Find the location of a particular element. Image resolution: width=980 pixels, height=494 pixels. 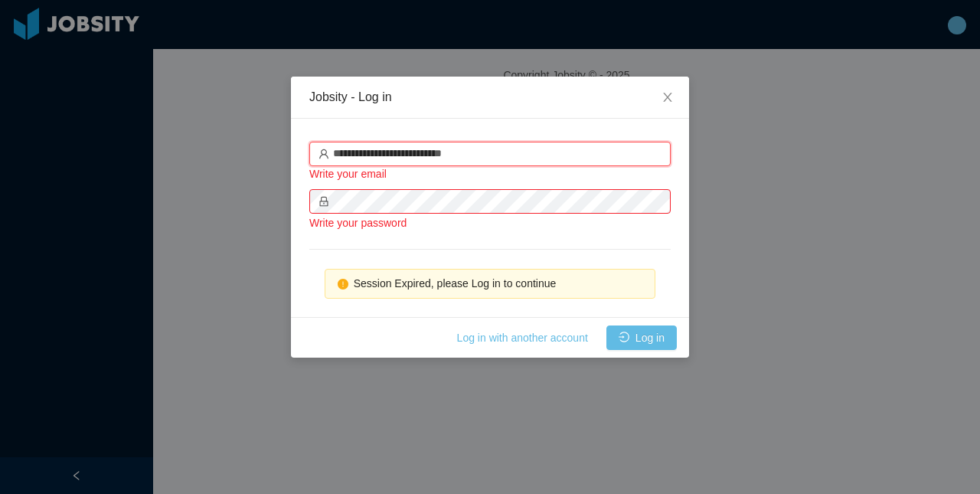

button: icon: loginLog in is located at coordinates (641, 338).